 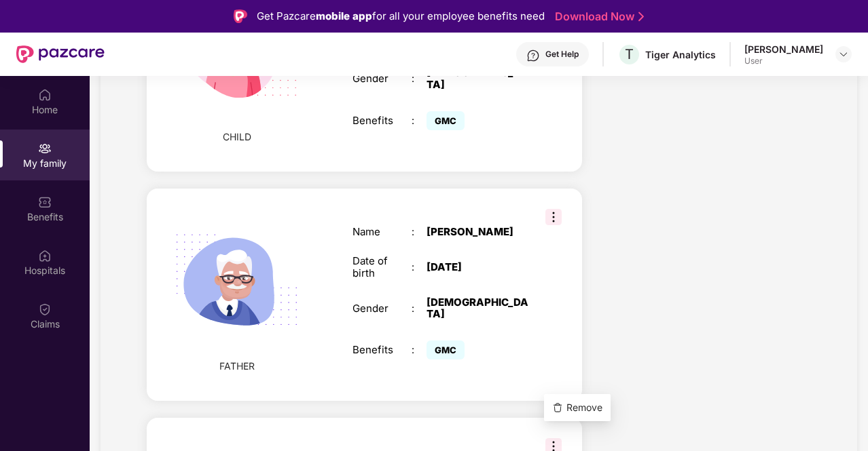 What do you see at coordinates (784, 61) in the screenshot?
I see `div: User` at bounding box center [784, 61].